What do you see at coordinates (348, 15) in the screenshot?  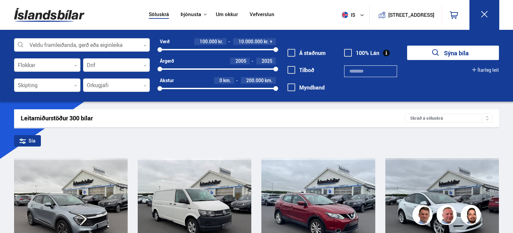 I see `span: is` at bounding box center [348, 15].